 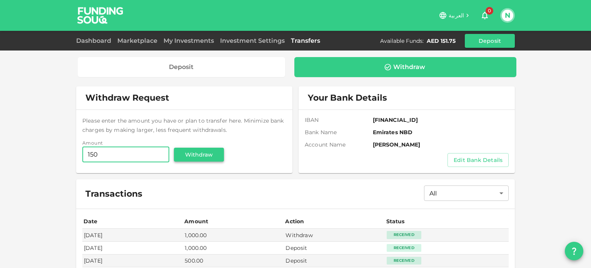 I want to click on div: amount, so click(x=126, y=154).